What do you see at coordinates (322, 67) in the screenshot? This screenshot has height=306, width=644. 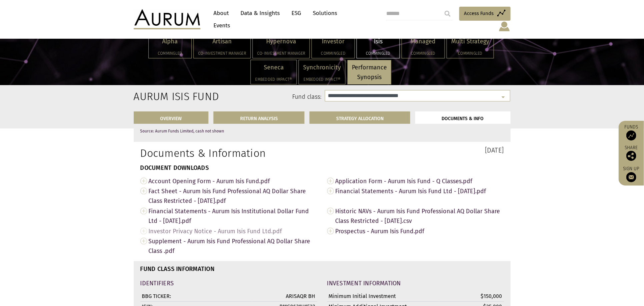 I see `p: Synchronicity` at bounding box center [322, 67].